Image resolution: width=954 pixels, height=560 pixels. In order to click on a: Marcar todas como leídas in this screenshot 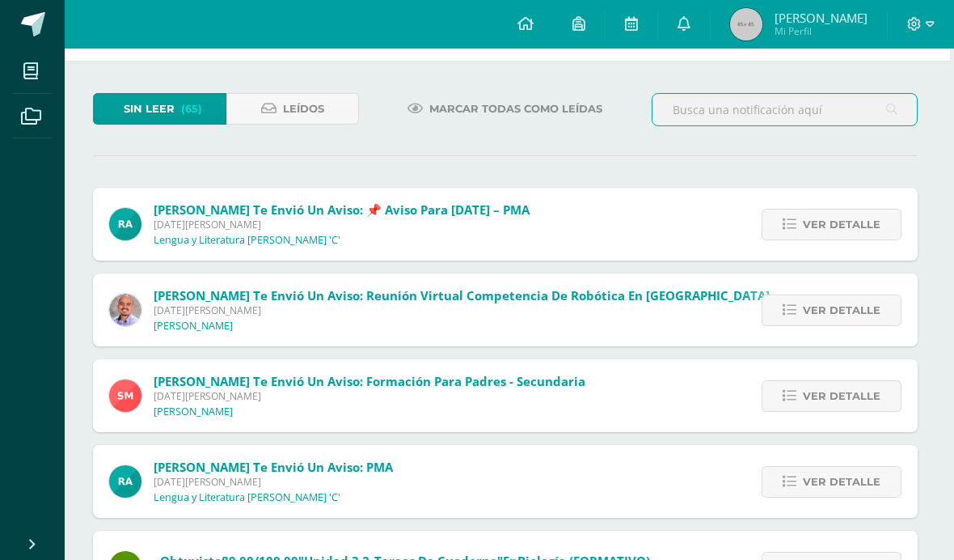, I will do `click(505, 108)`.